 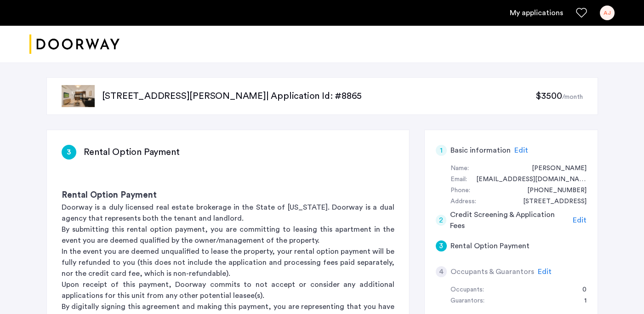 What do you see at coordinates (74, 44) in the screenshot?
I see `img: logo` at bounding box center [74, 44].